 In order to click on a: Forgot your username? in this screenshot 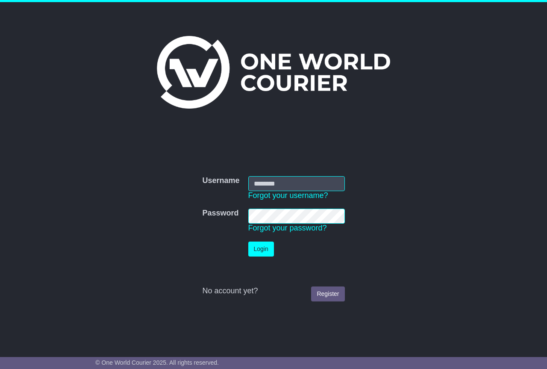, I will do `click(288, 195)`.